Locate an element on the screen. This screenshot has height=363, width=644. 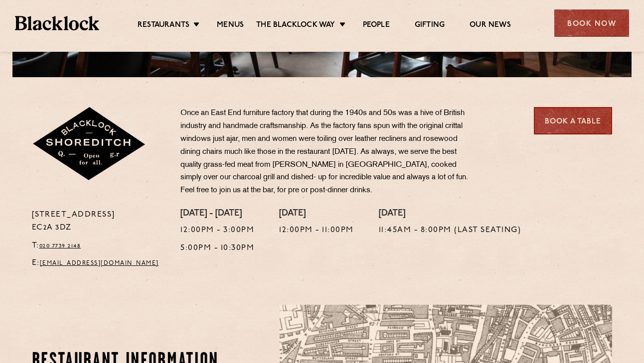
p: 11:45am - 8:00pm (Last seating) is located at coordinates (450, 231).